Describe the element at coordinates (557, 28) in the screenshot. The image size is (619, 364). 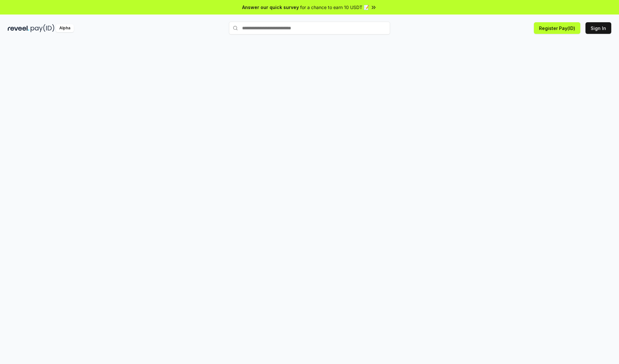
I see `button: Register Pay(ID)` at that location.